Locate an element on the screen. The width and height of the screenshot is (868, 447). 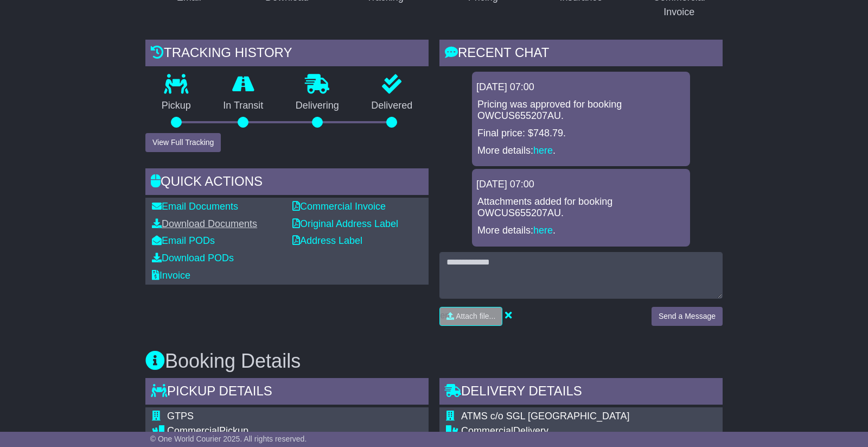
p: Attachments added for booking OWCUS655207AU. is located at coordinates (581, 208).